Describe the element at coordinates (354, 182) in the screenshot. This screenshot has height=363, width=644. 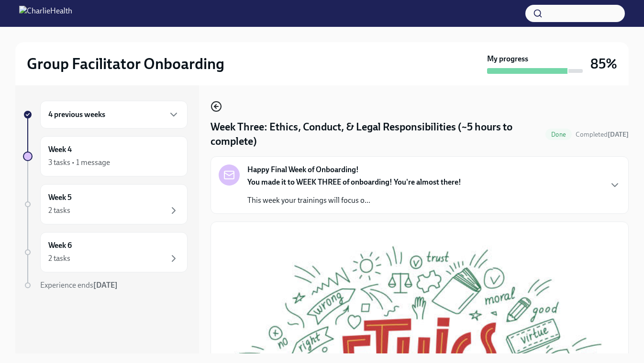
I see `strong: You made it to WEEK THREE of onboarding! You're almost there!` at that location.